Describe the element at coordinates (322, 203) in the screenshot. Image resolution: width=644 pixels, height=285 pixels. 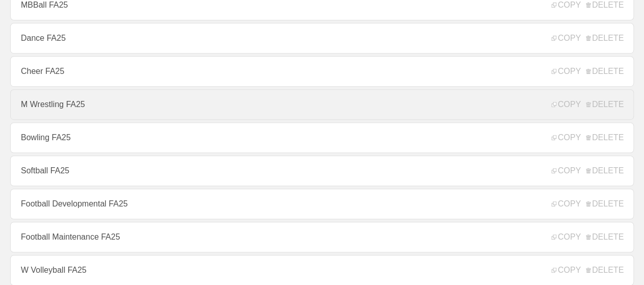
I see `a: Football Developmental FA25` at that location.